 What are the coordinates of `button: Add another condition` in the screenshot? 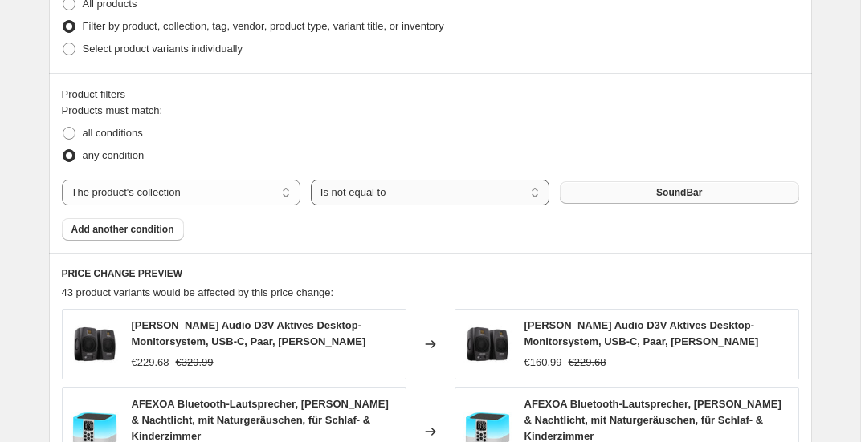 It's located at (123, 230).